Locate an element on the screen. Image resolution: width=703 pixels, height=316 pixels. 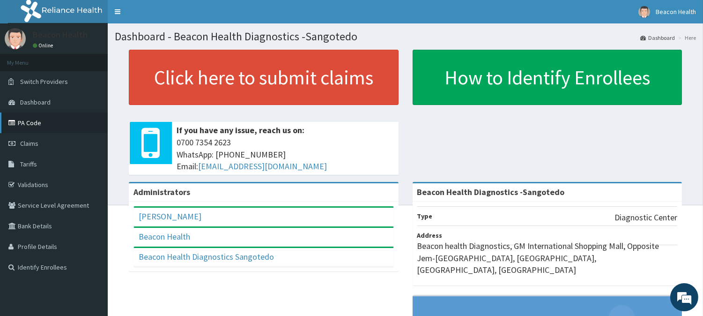
a: Dashboard is located at coordinates (658, 37).